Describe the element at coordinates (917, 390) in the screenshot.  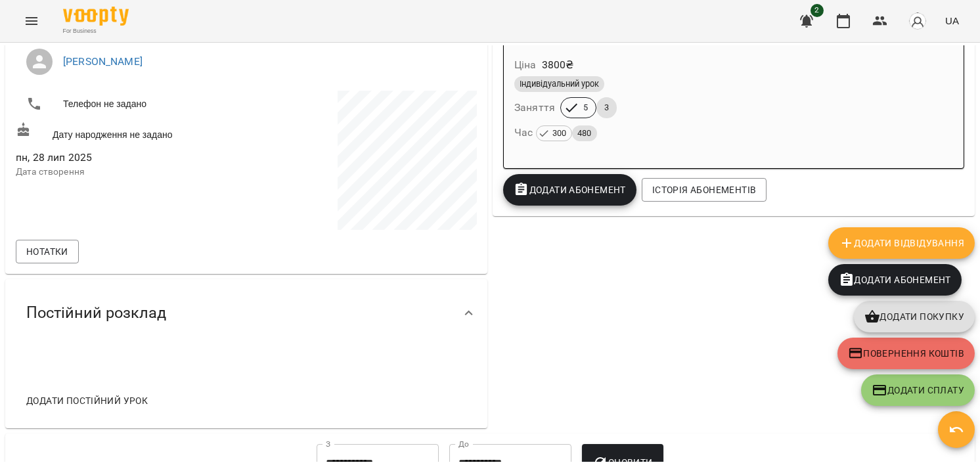
I see `span: Додати Сплату` at that location.